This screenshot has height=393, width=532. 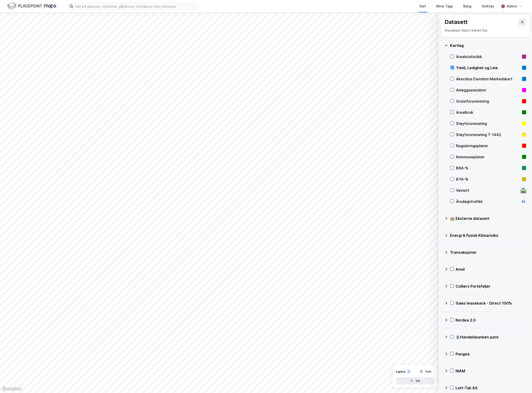 What do you see at coordinates (491, 337) in the screenshot?
I see `div: 🏦Handelsbanken pant` at bounding box center [491, 337].